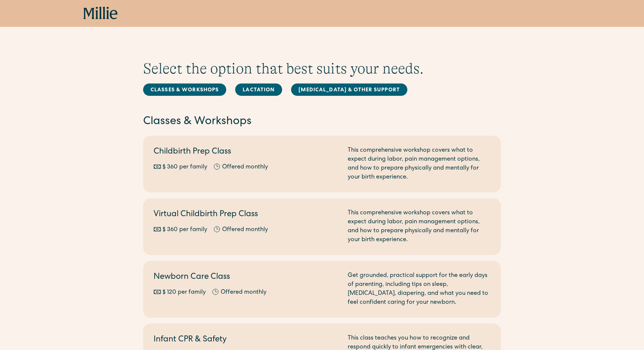 This screenshot has height=350, width=644. What do you see at coordinates (322, 122) in the screenshot?
I see `h2: Classes & Workshops` at bounding box center [322, 122].